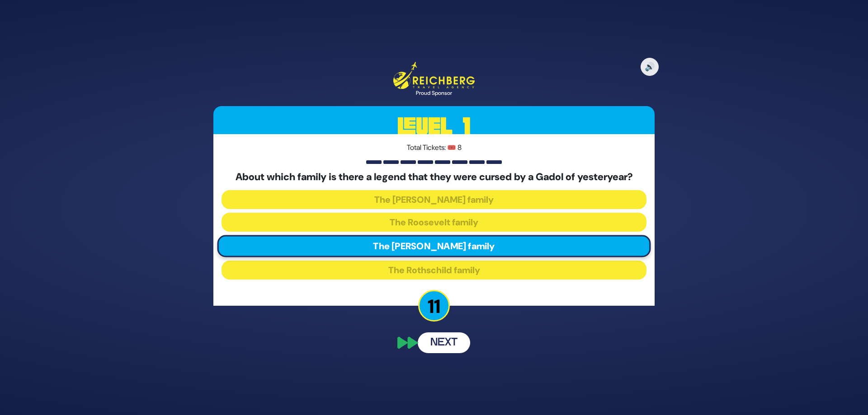 Image resolution: width=868 pixels, height=415 pixels. What do you see at coordinates (434, 126) in the screenshot?
I see `h3: Level 1` at bounding box center [434, 126].